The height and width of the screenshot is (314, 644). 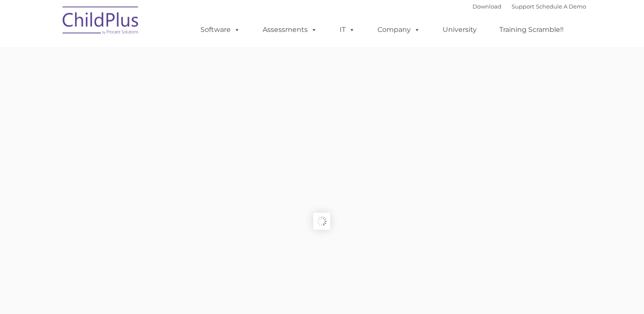 What do you see at coordinates (101, 21) in the screenshot?
I see `img: ChildPlus by Procare Solutions` at bounding box center [101, 21].